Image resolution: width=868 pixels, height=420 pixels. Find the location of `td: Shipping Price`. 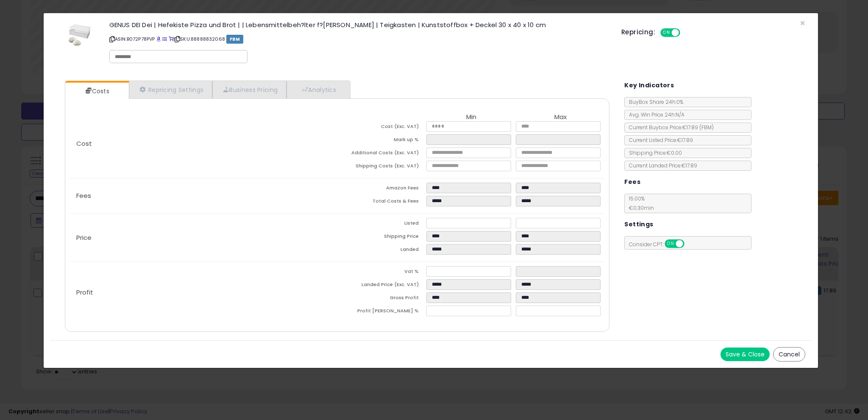

td: Shipping Price is located at coordinates (382, 237).